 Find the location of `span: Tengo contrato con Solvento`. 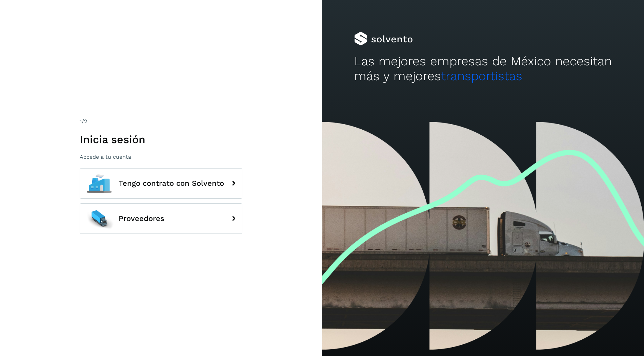

span: Tengo contrato con Solvento is located at coordinates (171, 183).